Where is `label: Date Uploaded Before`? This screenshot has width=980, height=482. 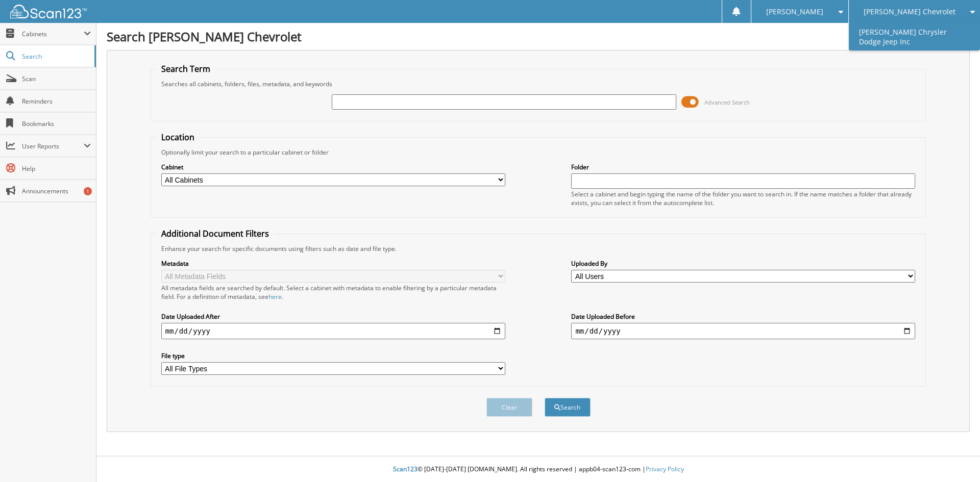
label: Date Uploaded Before is located at coordinates (743, 316).